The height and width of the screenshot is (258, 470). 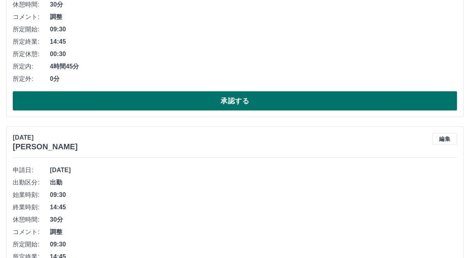 What do you see at coordinates (254, 67) in the screenshot?
I see `span: 4時間45分` at bounding box center [254, 67].